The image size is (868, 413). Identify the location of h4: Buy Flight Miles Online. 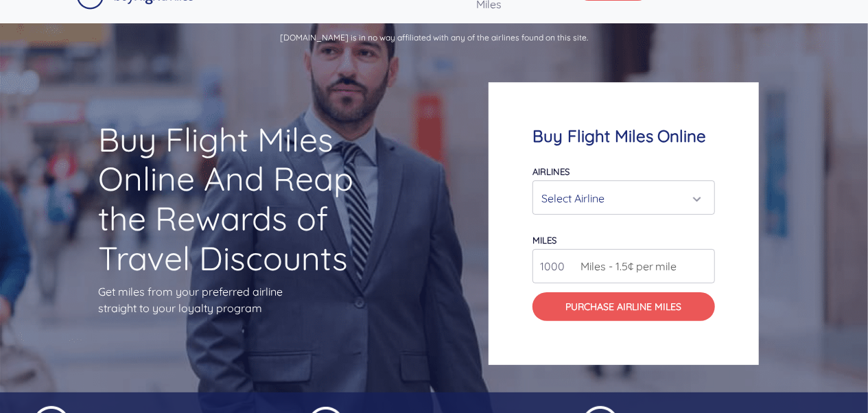
(624, 136).